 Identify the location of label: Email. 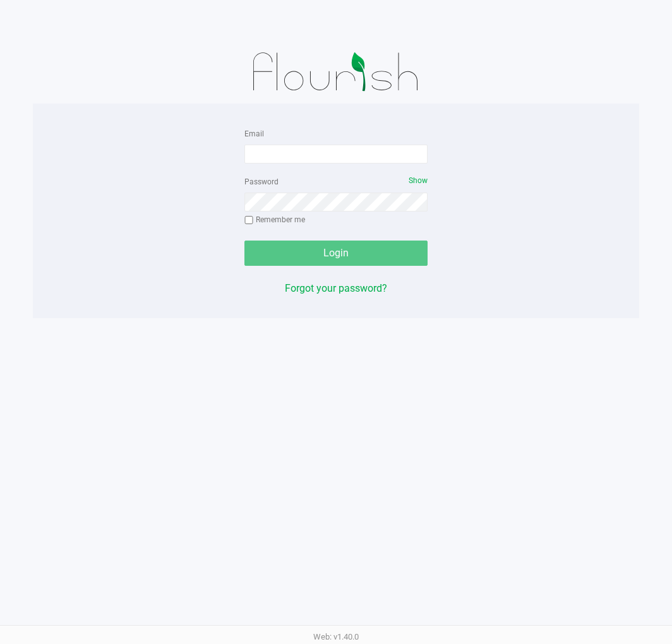
(254, 134).